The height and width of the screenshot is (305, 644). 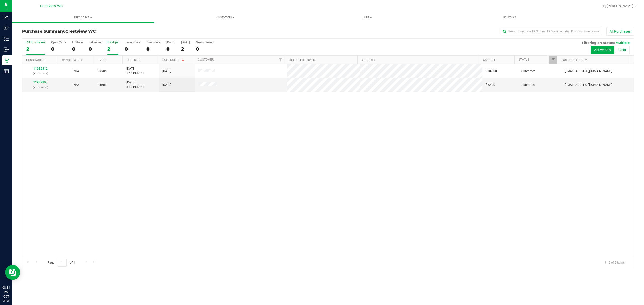 What do you see at coordinates (523, 60) in the screenshot?
I see `a: Status` at bounding box center [523, 60].